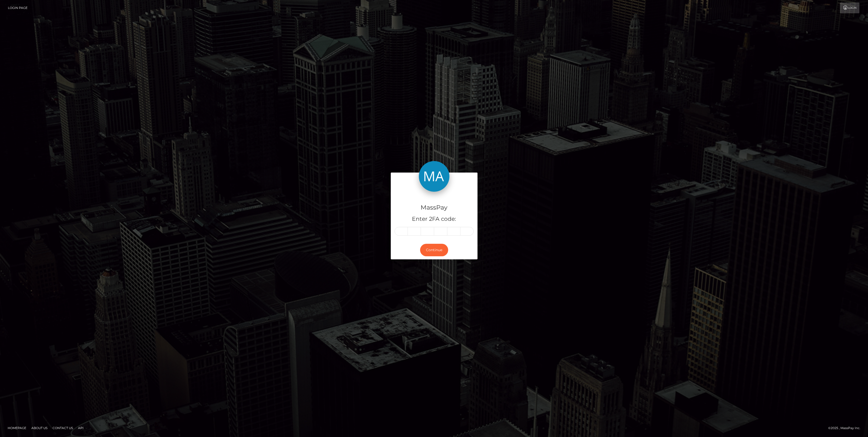 The height and width of the screenshot is (437, 868). I want to click on a: Login Page, so click(17, 8).